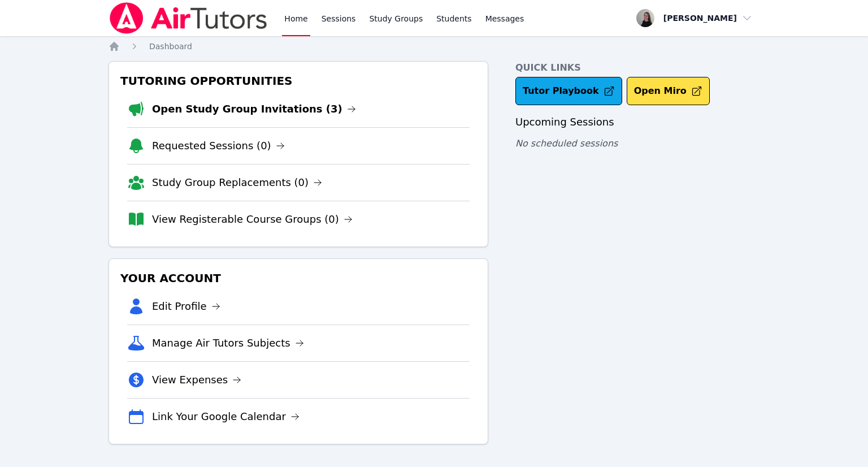 This screenshot has height=467, width=868. What do you see at coordinates (434, 47) in the screenshot?
I see `nav: Breadcrumb` at bounding box center [434, 47].